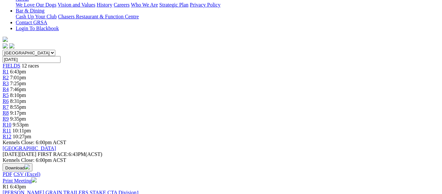  What do you see at coordinates (6, 71) in the screenshot?
I see `a: R1` at bounding box center [6, 71].